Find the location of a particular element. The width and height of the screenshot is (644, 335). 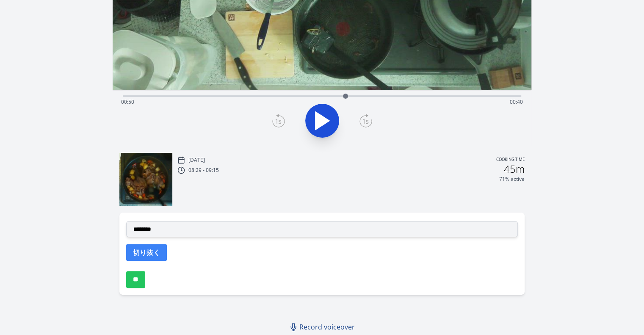

h2: 45m is located at coordinates (514, 169).